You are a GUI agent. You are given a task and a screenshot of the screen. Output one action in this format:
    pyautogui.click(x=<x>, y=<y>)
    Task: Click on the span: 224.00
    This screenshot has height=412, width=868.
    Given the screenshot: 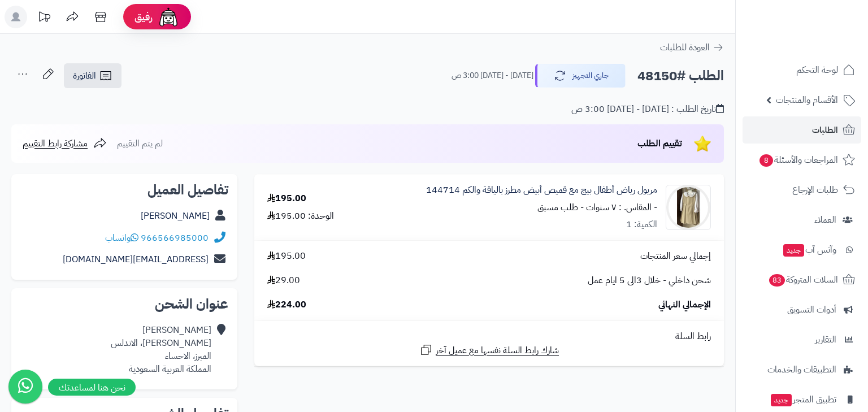 What is the action you would take?
    pyautogui.click(x=287, y=305)
    